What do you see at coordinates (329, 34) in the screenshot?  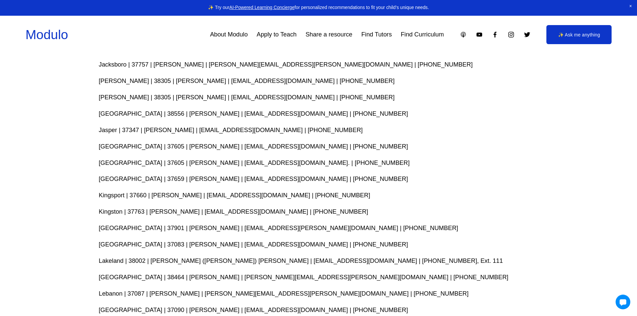 I see `a: Share a resource` at bounding box center [329, 34].